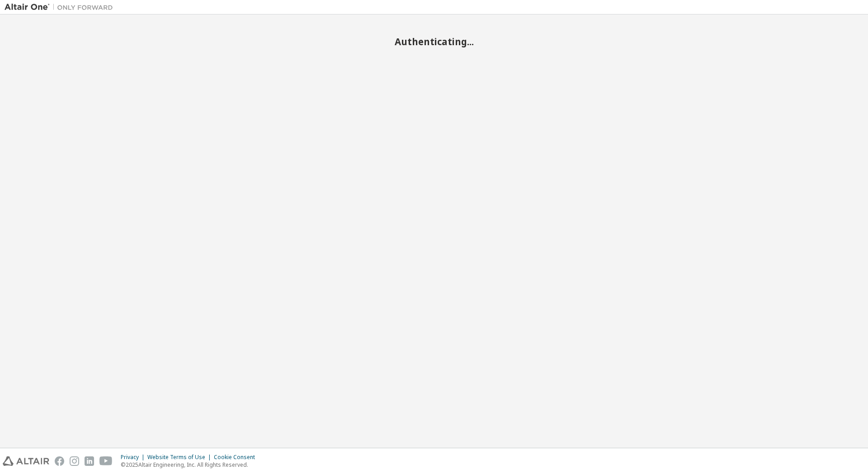 The image size is (868, 474). What do you see at coordinates (180, 457) in the screenshot?
I see `div: Website Terms of Use` at bounding box center [180, 457].